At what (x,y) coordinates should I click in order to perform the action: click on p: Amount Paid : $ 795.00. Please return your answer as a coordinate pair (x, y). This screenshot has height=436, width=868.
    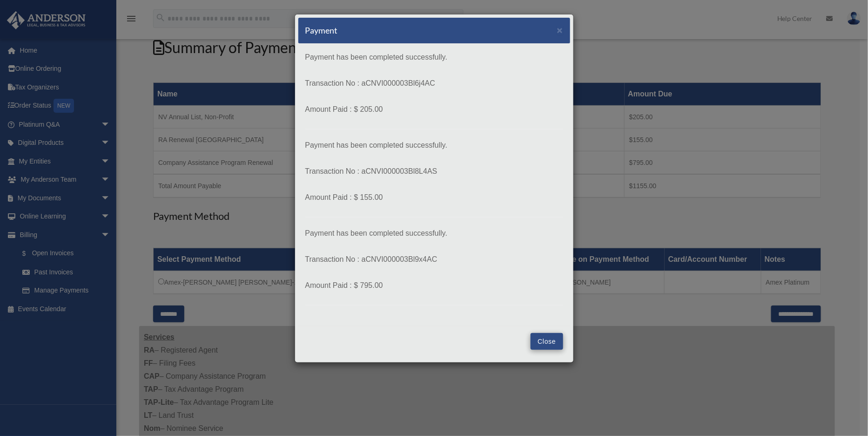
    Looking at the image, I should click on (434, 285).